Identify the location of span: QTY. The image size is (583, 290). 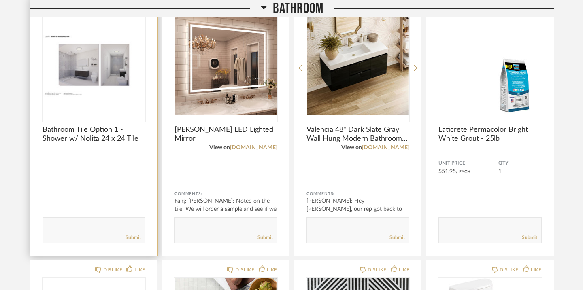
(520, 163).